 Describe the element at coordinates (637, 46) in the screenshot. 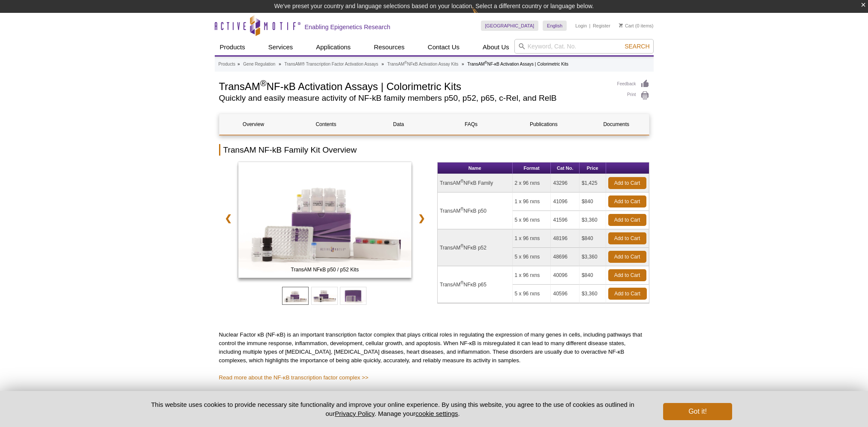

I see `span: Search` at that location.